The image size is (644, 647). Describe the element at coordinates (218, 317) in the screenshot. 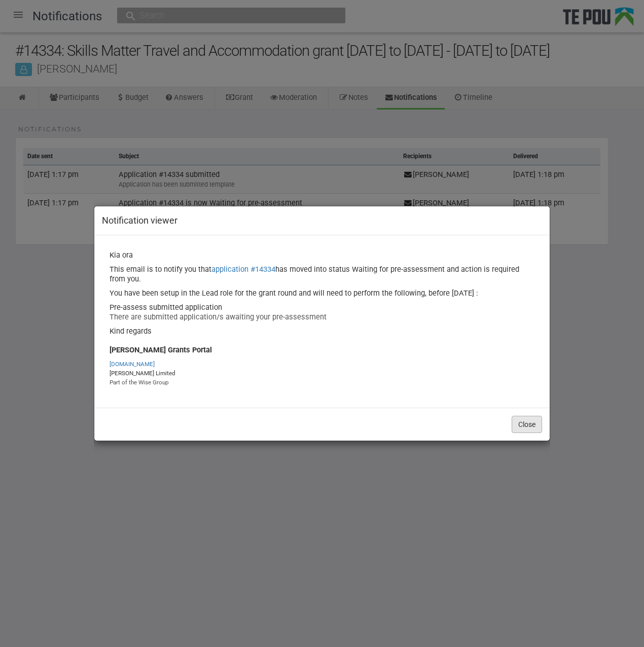

I see `span: There are submitted application/s awaiting your pre-assessment` at that location.